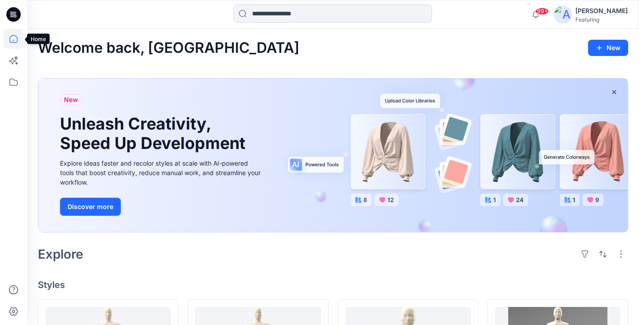  I want to click on h1: Unleash Creativity, Speed Up Development, so click(155, 133).